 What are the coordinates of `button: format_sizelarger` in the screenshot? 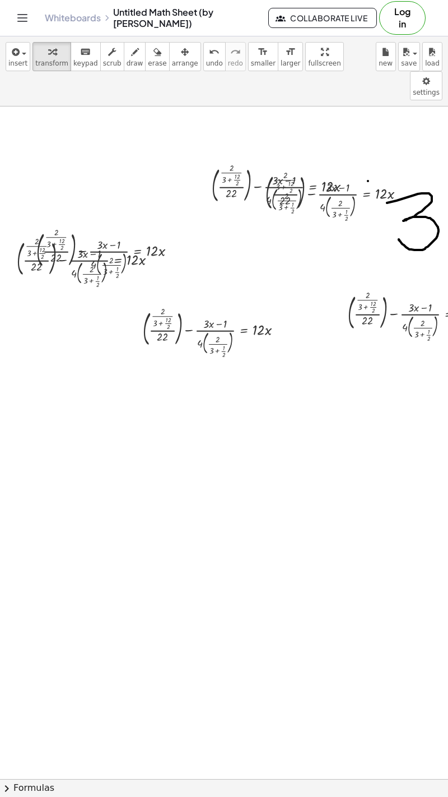 It's located at (290, 57).